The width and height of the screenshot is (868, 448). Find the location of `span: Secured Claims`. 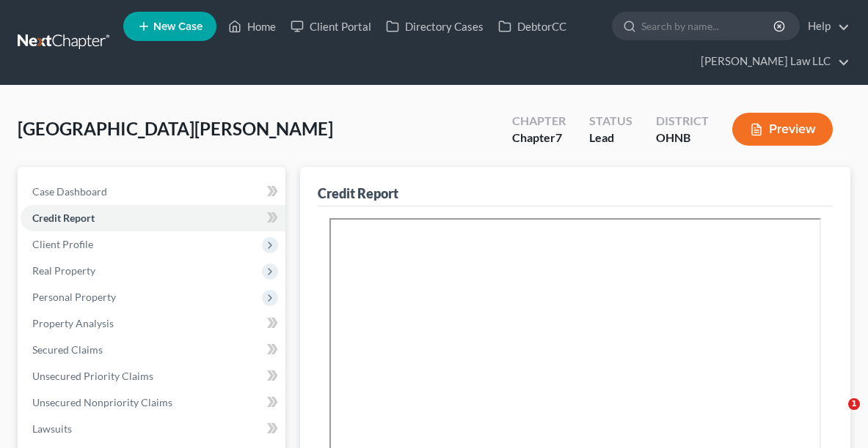

span: Secured Claims is located at coordinates (68, 350).